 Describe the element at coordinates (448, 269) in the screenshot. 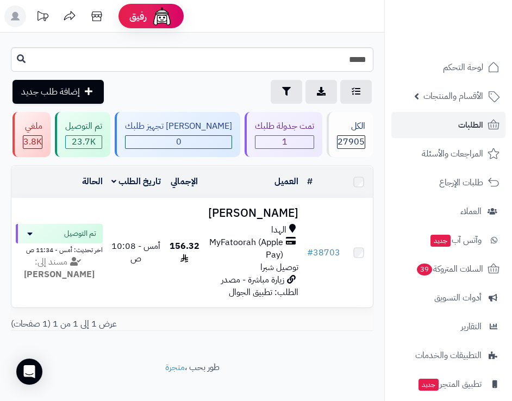

I see `a: السلات المتروكة39` at that location.